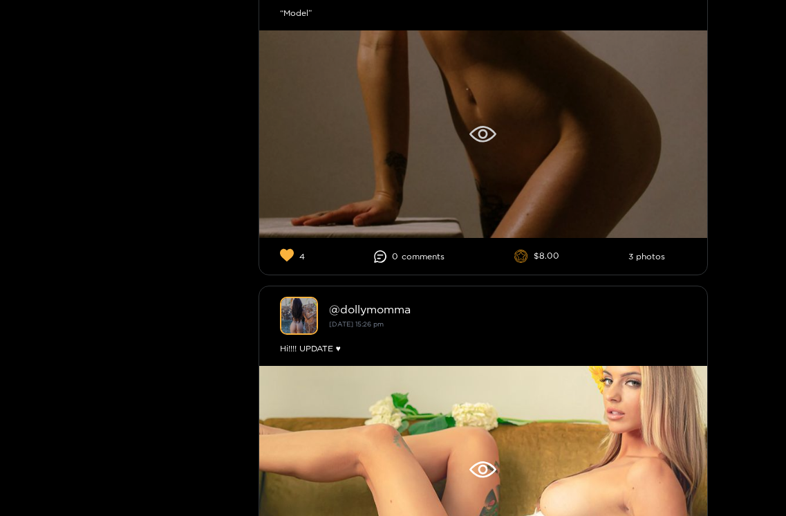 The height and width of the screenshot is (516, 786). I want to click on span: comment s, so click(423, 256).